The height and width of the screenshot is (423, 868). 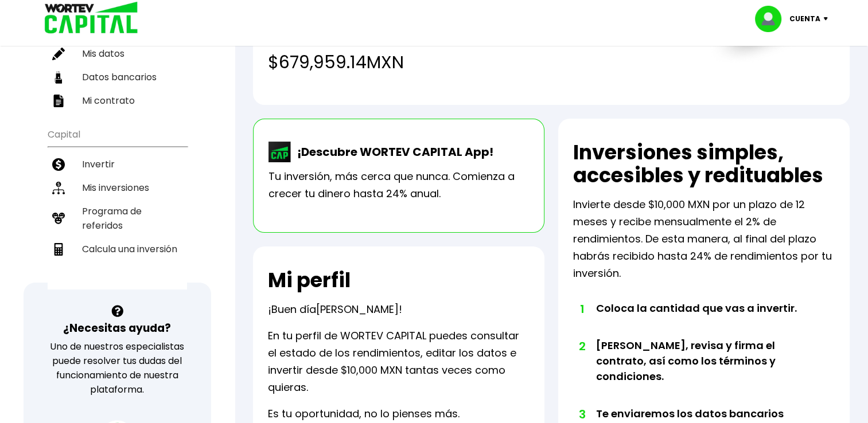 What do you see at coordinates (117, 188) in the screenshot?
I see `a: Mis inversiones` at bounding box center [117, 188].